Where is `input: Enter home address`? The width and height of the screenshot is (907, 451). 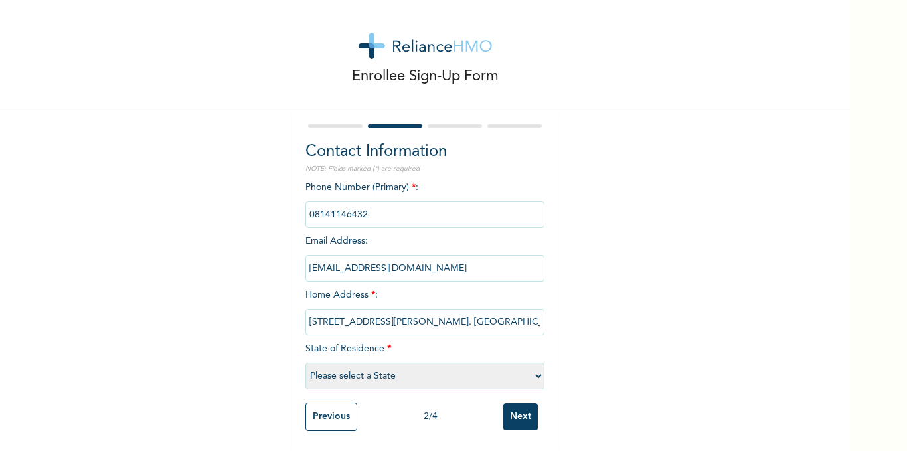
input: Enter home address is located at coordinates (425, 322).